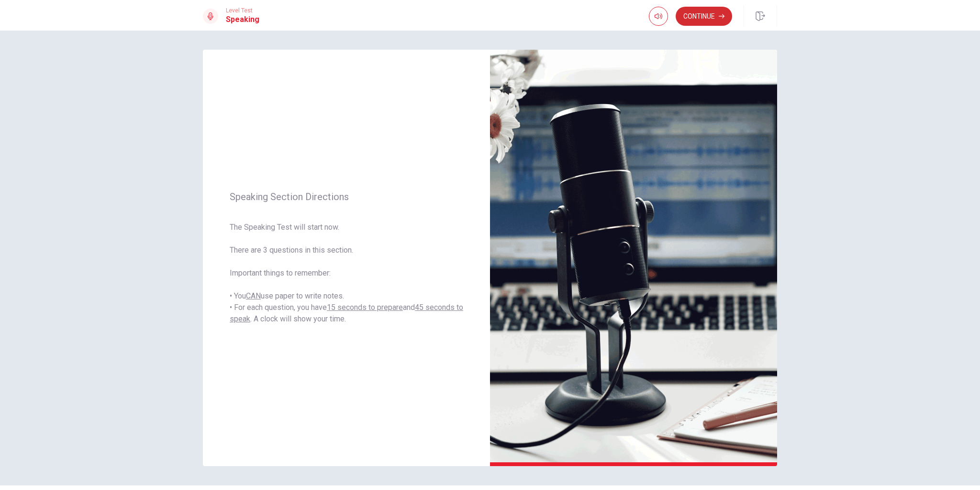 The height and width of the screenshot is (490, 980). I want to click on span: Level Test, so click(242, 10).